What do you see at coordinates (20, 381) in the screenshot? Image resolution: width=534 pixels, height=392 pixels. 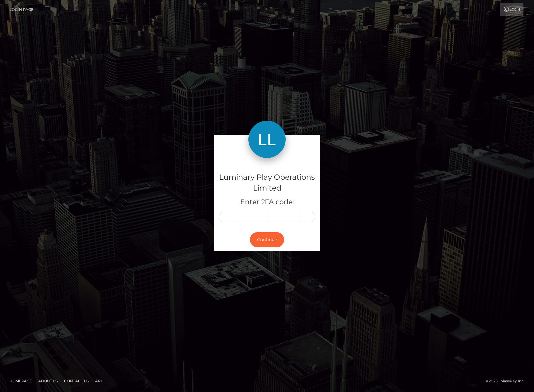 I see `a: Homepage` at bounding box center [20, 381].